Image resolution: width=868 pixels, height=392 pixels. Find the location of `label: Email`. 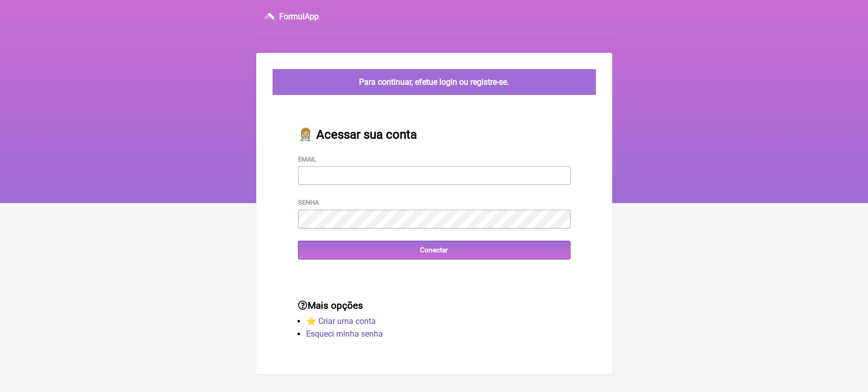

label: Email is located at coordinates (307, 159).